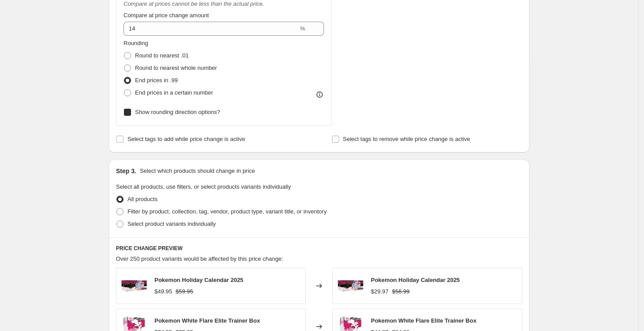 The width and height of the screenshot is (644, 331). Describe the element at coordinates (136, 43) in the screenshot. I see `span: Rounding` at that location.